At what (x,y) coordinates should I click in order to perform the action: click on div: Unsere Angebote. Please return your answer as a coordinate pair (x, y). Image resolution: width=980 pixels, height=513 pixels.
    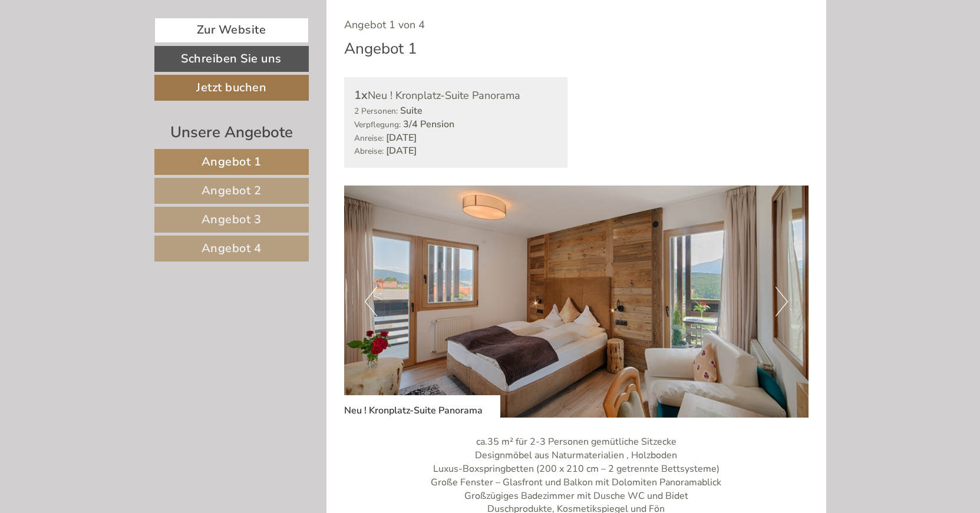
    Looking at the image, I should click on (232, 132).